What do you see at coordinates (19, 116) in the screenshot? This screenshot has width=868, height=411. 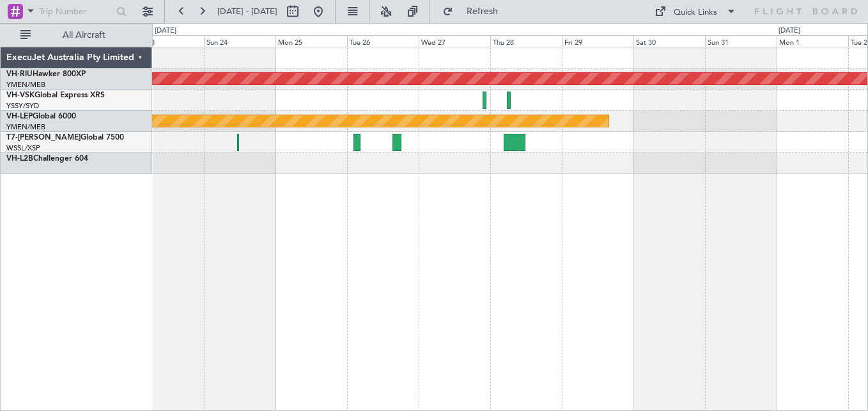 I see `span: VH-LEP` at bounding box center [19, 116].